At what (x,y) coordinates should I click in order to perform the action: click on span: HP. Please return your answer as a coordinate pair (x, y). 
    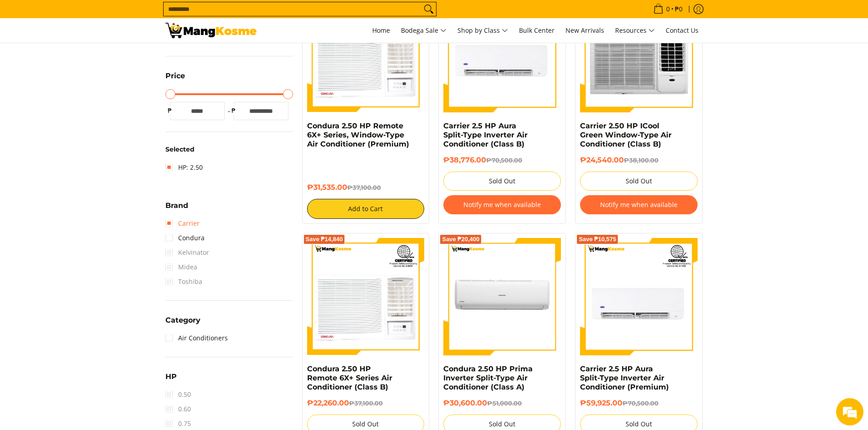
    Looking at the image, I should click on (171, 377).